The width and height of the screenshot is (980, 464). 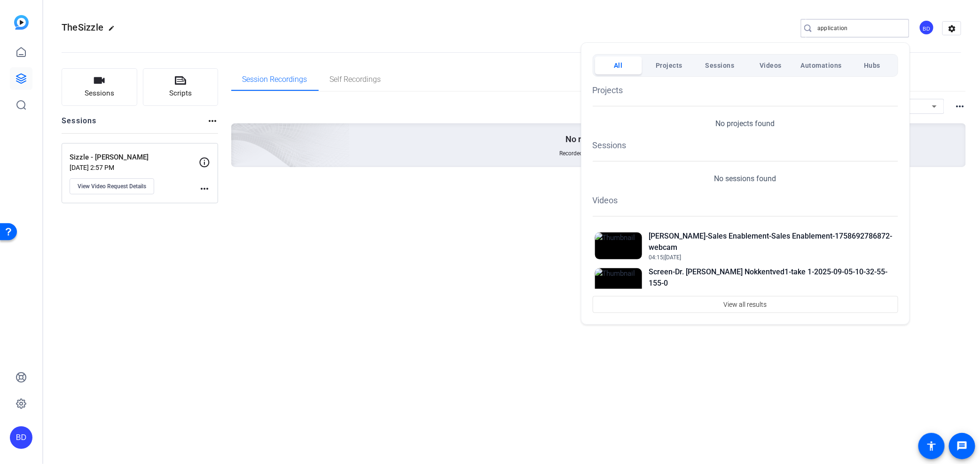 What do you see at coordinates (746, 179) in the screenshot?
I see `p: No sessions found` at bounding box center [746, 179].